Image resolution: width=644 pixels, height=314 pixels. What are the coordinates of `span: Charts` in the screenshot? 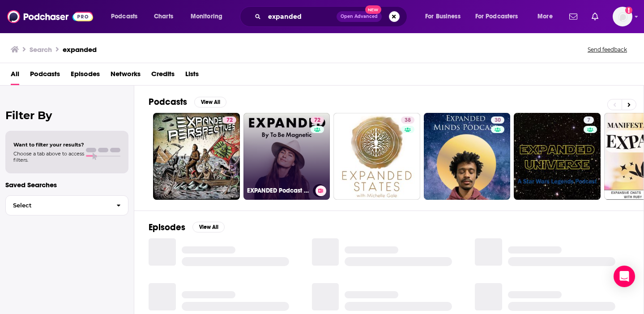 It's located at (163, 17).